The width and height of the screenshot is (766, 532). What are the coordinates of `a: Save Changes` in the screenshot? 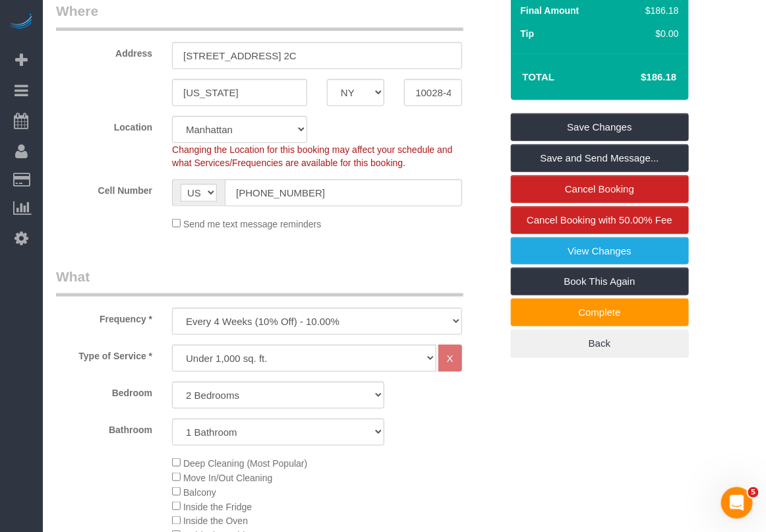 It's located at (600, 127).